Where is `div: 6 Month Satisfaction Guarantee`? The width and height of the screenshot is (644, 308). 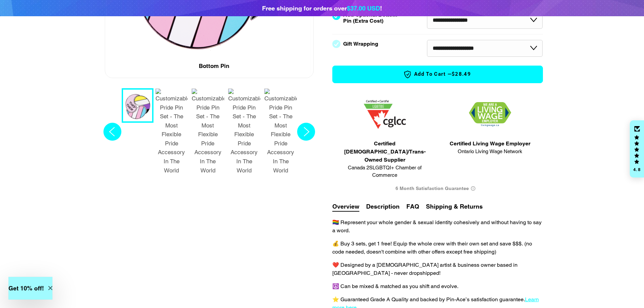 div: 6 Month Satisfaction Guarantee is located at coordinates (437, 189).